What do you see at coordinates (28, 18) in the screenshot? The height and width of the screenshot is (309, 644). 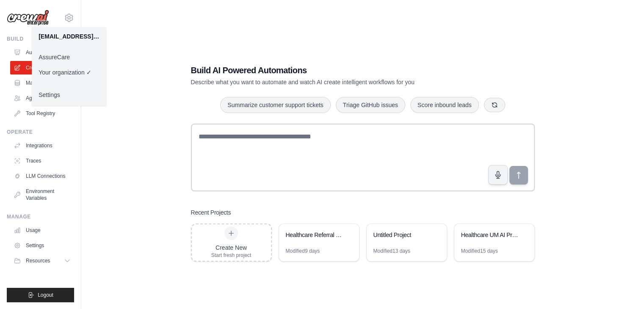 I see `img: Logo` at bounding box center [28, 18].